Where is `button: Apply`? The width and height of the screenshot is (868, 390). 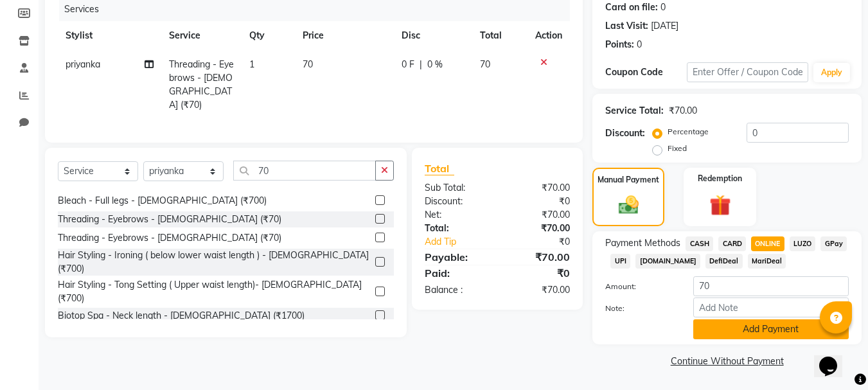 button: Apply is located at coordinates (832, 72).